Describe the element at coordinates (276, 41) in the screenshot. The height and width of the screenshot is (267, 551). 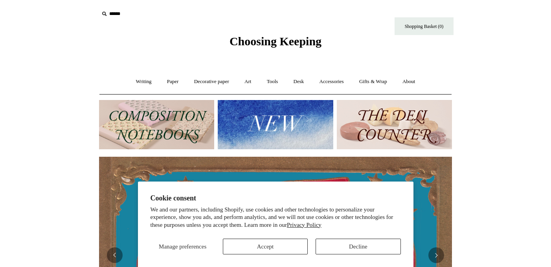
I see `span: Choosing Keeping` at that location.